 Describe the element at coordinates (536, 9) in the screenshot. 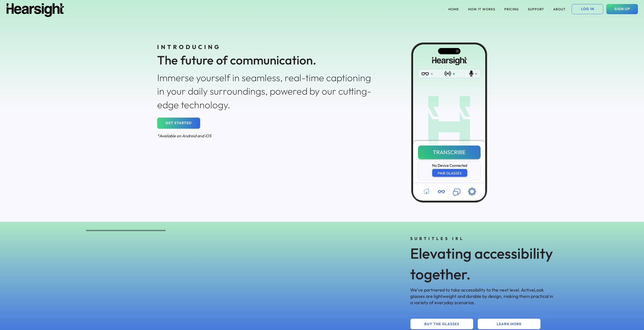

I see `button: SUPPORT` at that location.